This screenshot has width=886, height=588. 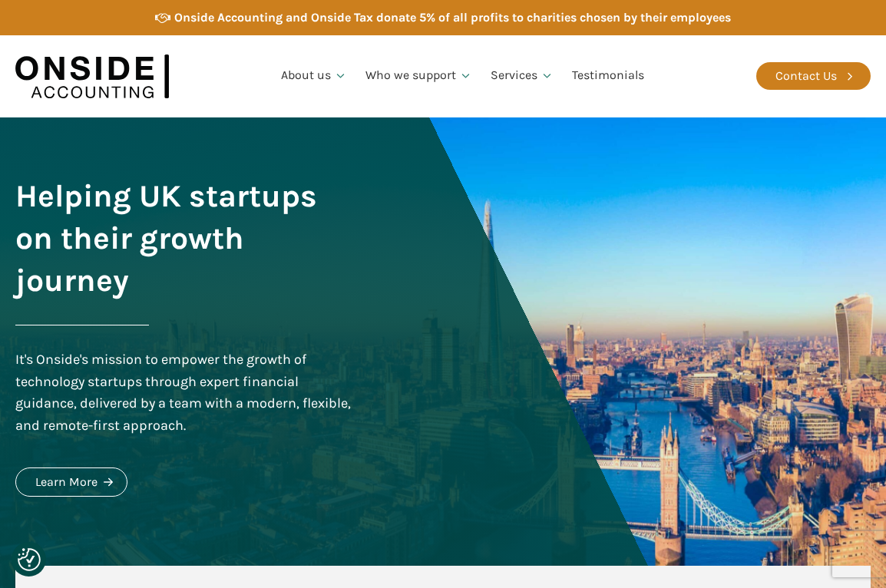 I want to click on div: Onside Accounting and Onside Tax donate 5% of all profits to charities chosen by their employees, so click(x=453, y=17).